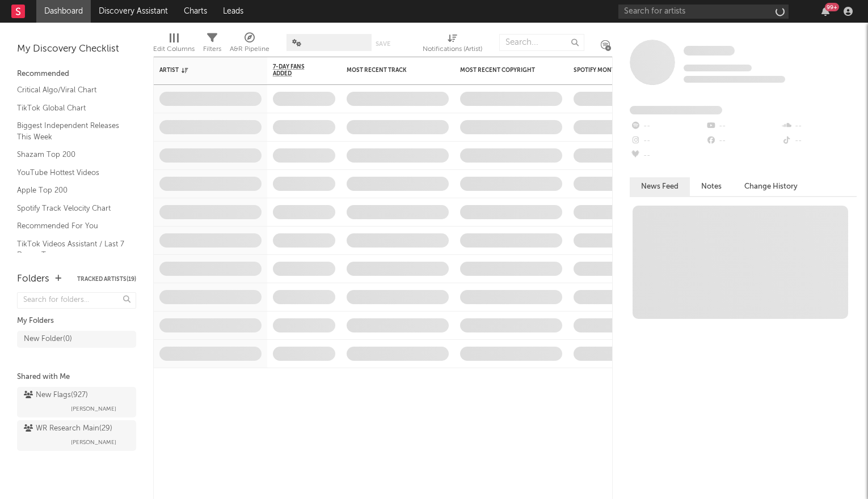  I want to click on div: Artist, so click(202, 70).